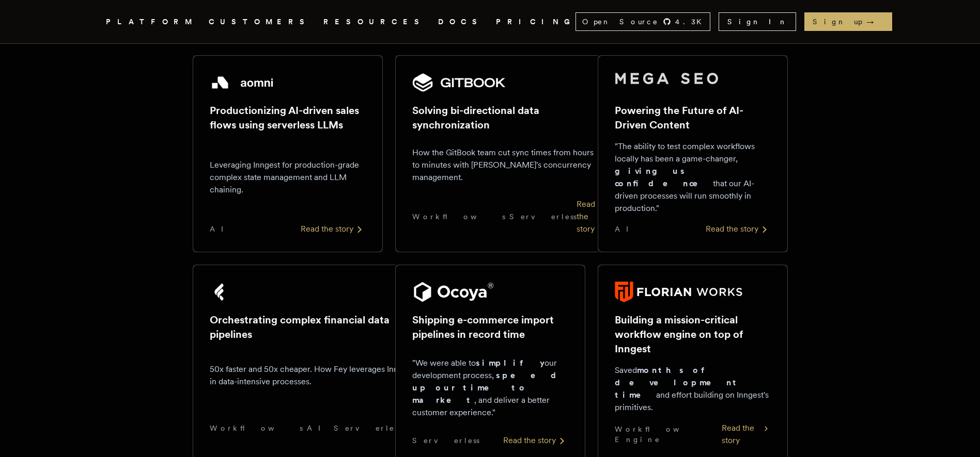  Describe the element at coordinates (693, 154) in the screenshot. I see `a: Mega SEO logoPowering the Future of AI-Driven Content"The ability to test complex workflows local...` at that location.